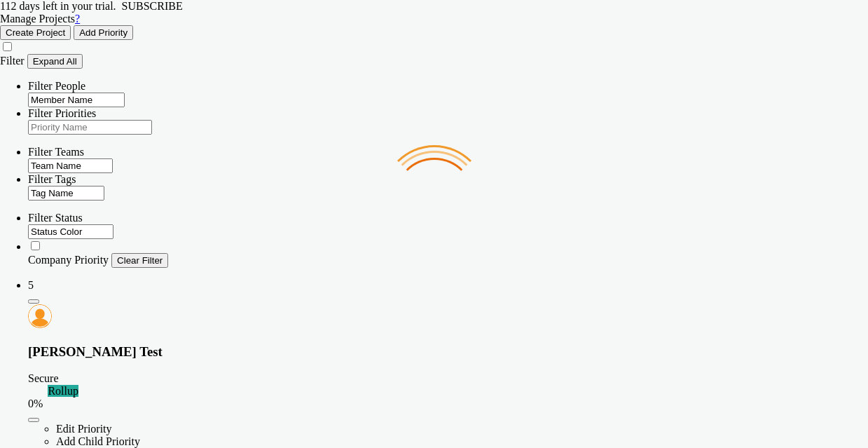 The image size is (868, 448). I want to click on button: Clear Filter, so click(140, 260).